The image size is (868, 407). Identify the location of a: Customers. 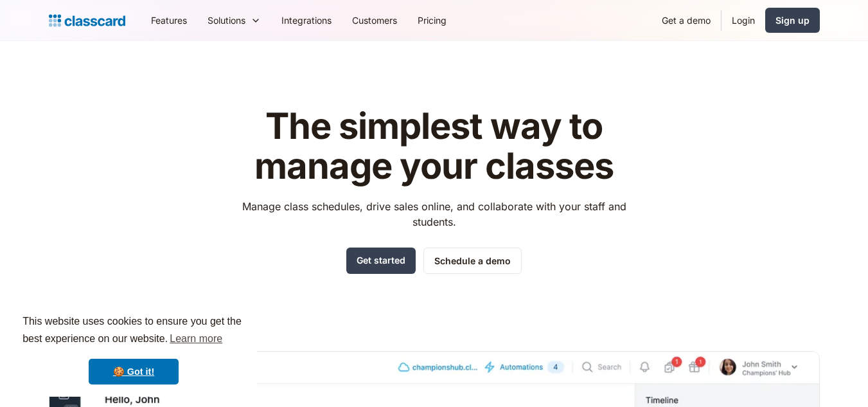
(375, 20).